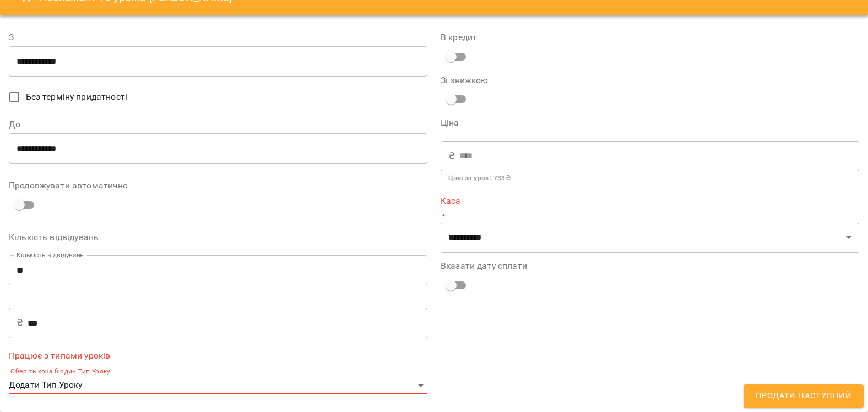  What do you see at coordinates (218, 125) in the screenshot?
I see `label: До` at bounding box center [218, 125].